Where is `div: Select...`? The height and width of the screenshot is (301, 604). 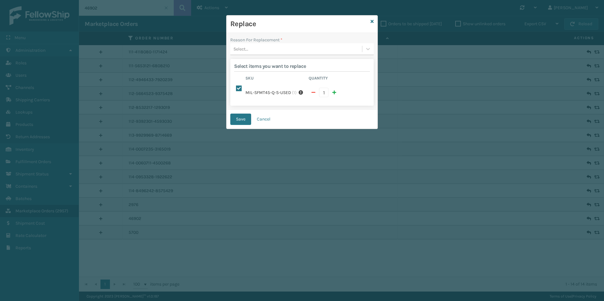 div: Select... is located at coordinates (241, 49).